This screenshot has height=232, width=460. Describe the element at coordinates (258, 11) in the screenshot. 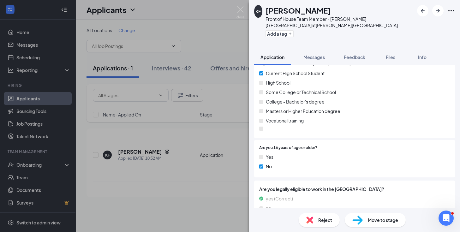

I see `div: KF` at that location.